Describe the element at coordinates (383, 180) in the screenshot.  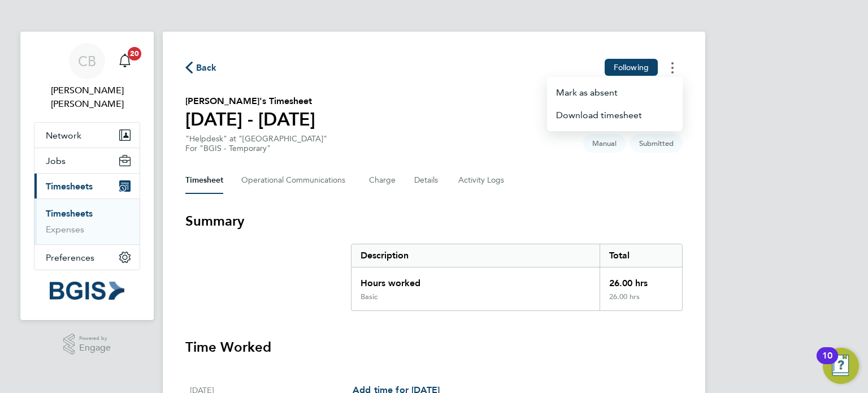
I see `button: Charge` at that location.